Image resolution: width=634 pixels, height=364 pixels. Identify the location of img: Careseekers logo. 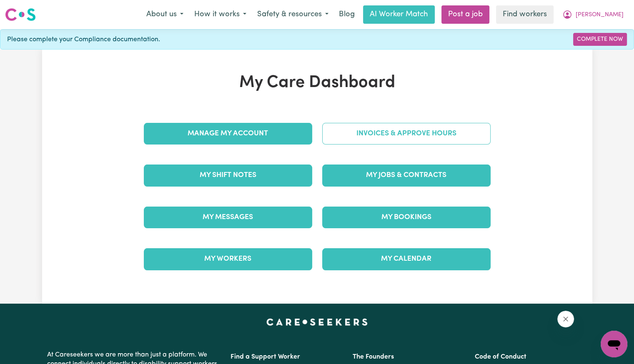
(20, 14).